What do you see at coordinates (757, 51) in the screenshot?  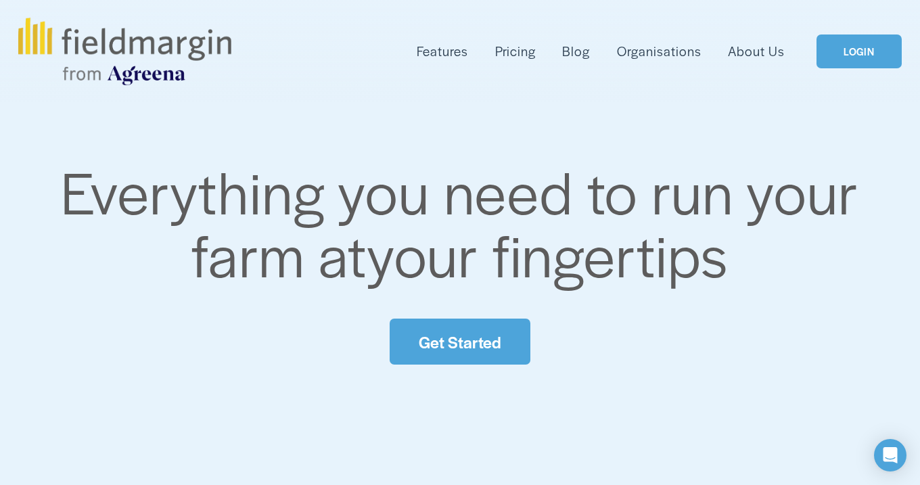 I see `a: About Us` at bounding box center [757, 51].